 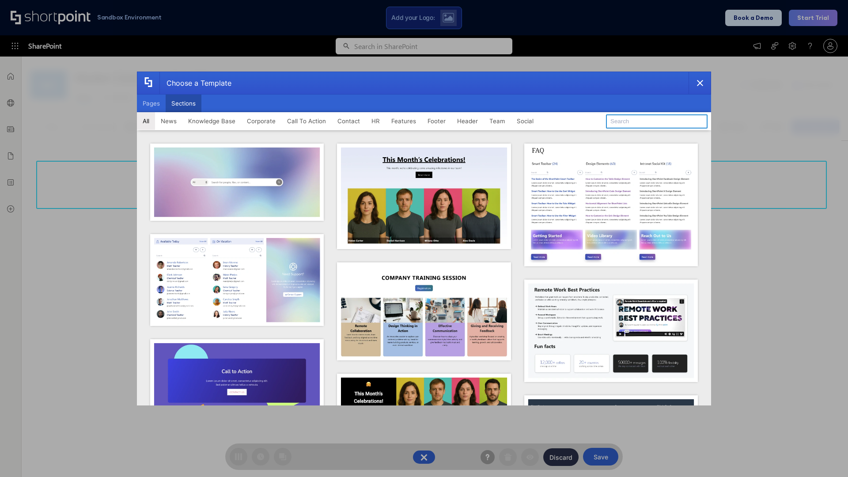 I want to click on div: Choose a Template, so click(x=195, y=83).